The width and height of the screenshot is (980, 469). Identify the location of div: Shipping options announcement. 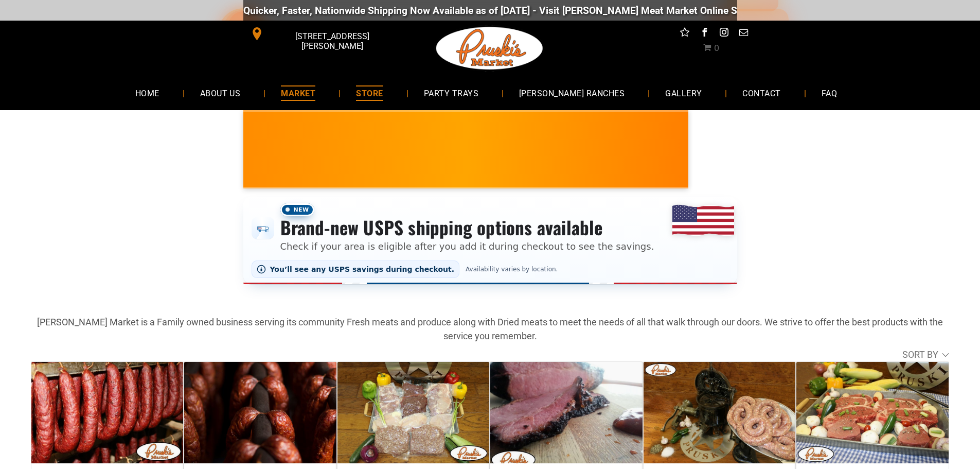
(490, 241).